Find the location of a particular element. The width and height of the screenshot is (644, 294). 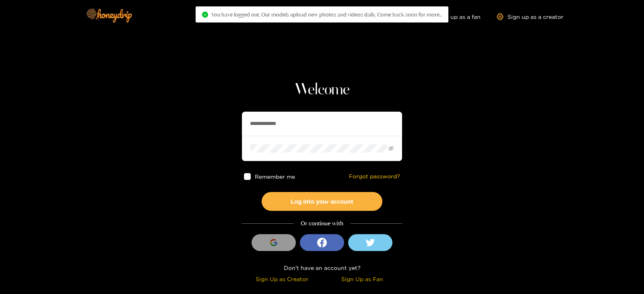

span: You have logged out. Our models upload new photos and videos daily. Come back soon for more.. is located at coordinates (326, 14).